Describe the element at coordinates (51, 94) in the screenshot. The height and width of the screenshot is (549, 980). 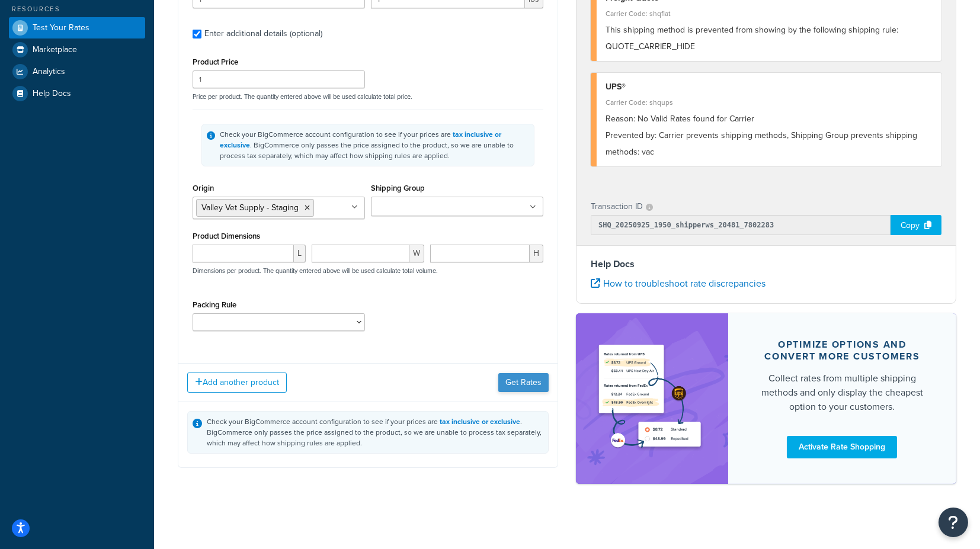
I see `span: Help Docs` at that location.